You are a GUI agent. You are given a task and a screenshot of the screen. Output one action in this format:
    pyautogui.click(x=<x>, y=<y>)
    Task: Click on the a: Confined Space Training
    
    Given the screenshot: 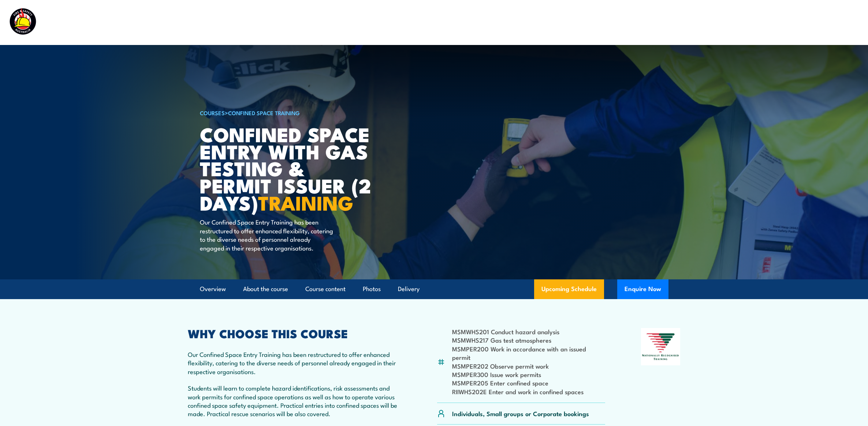 What is the action you would take?
    pyautogui.click(x=264, y=113)
    